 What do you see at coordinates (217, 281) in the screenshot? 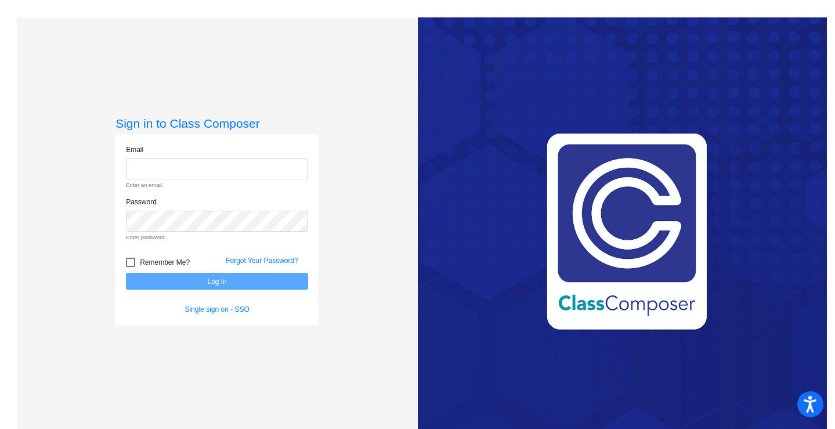
I see `button: Log In` at bounding box center [217, 281].